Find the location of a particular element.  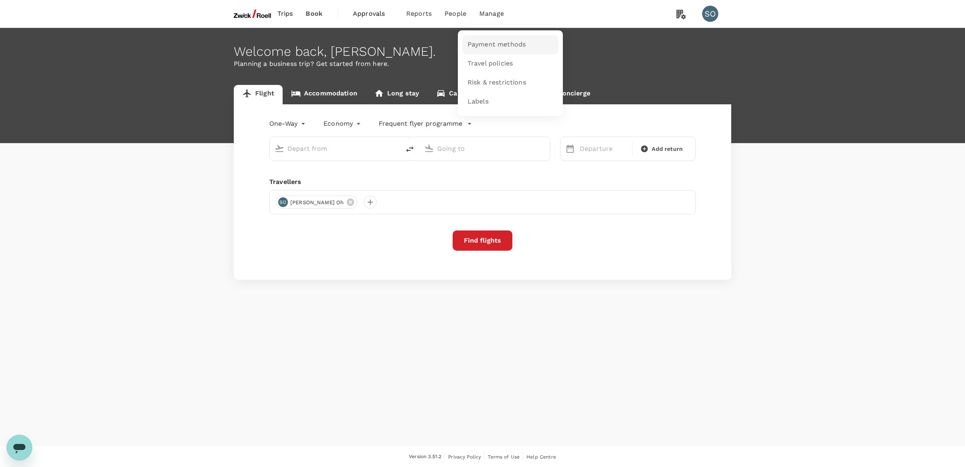

span: Version 3.51.2 is located at coordinates (425, 456).